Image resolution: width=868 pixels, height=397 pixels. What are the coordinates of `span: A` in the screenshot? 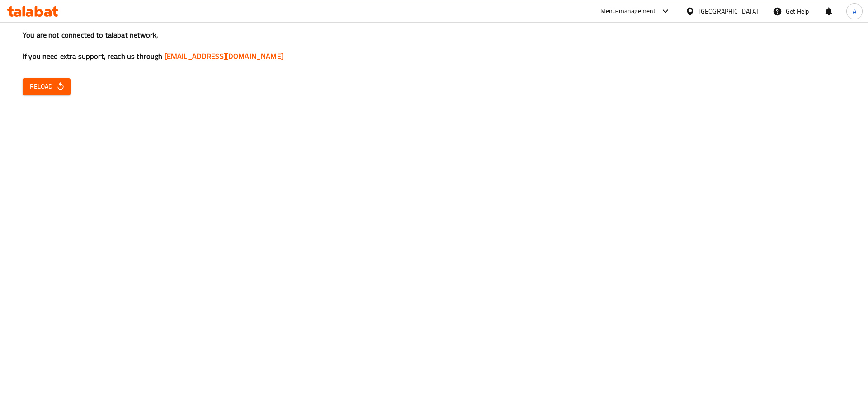 It's located at (854, 12).